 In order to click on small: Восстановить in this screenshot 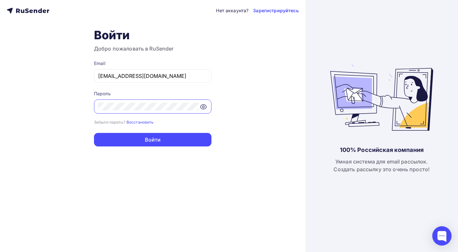, I will do `click(140, 122)`.